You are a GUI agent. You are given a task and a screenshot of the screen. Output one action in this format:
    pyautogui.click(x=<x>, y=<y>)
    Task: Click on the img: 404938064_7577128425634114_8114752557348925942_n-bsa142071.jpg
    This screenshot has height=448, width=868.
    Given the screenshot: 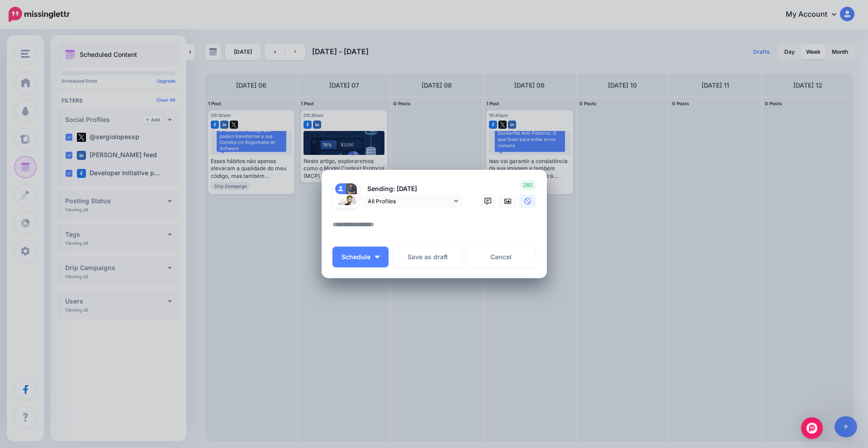 What is the action you would take?
    pyautogui.click(x=351, y=189)
    